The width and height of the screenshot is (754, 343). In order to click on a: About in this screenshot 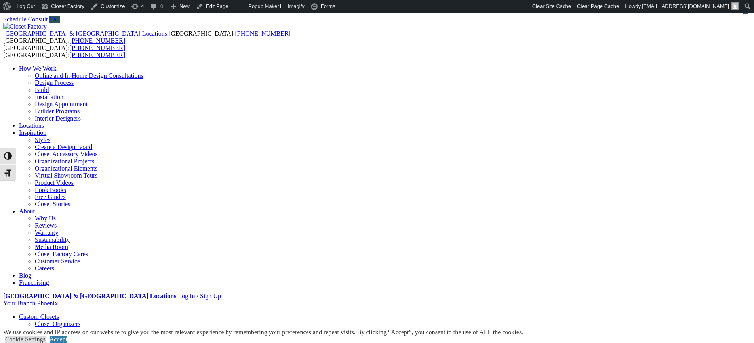, I will do `click(27, 211)`.